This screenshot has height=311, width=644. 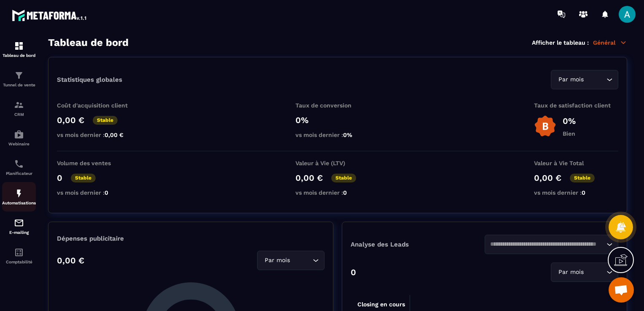 What do you see at coordinates (19, 173) in the screenshot?
I see `p: Planificateur` at bounding box center [19, 173].